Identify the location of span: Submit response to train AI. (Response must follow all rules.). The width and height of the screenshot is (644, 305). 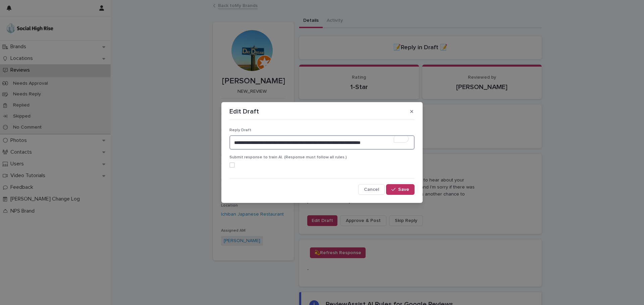
(288, 157).